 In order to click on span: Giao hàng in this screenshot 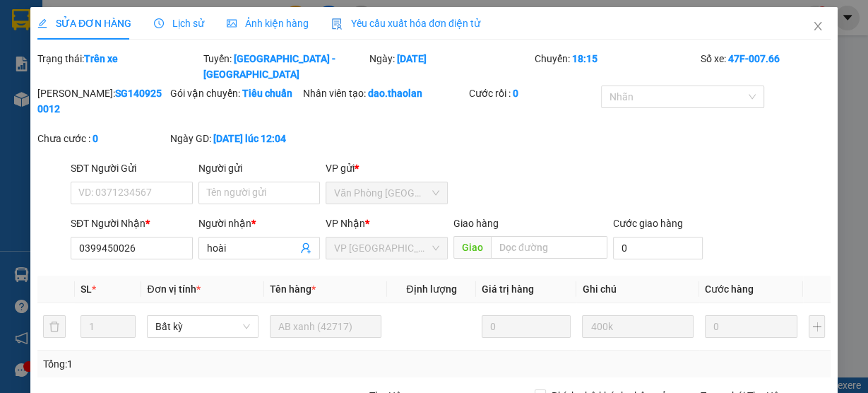, I will do `click(476, 224)`.